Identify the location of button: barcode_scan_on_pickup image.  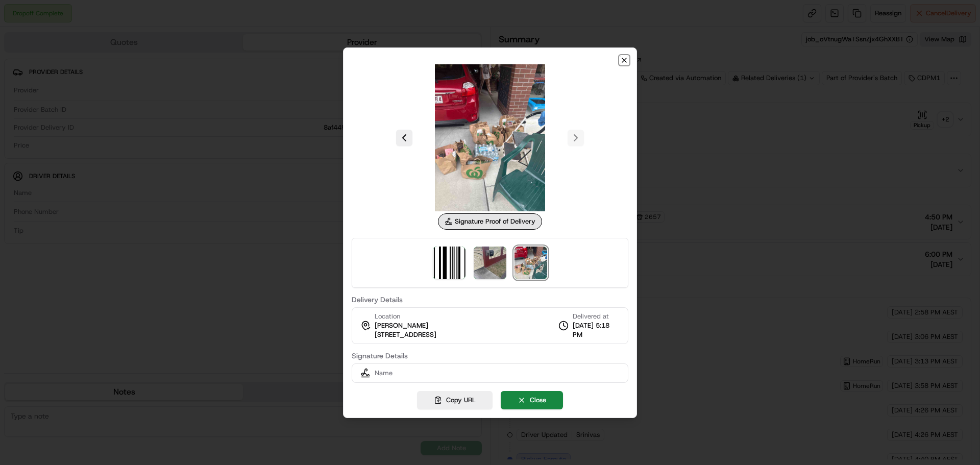
(449, 263).